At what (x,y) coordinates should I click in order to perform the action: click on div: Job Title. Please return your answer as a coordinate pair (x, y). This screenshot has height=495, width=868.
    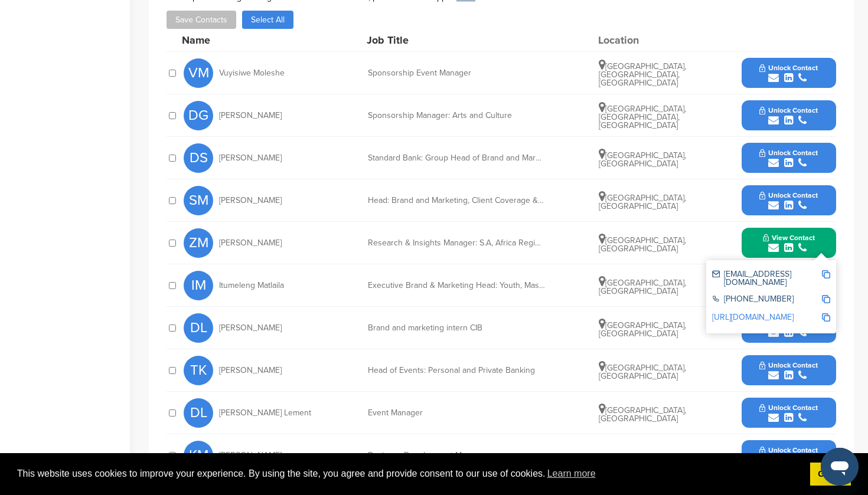
    Looking at the image, I should click on (455, 40).